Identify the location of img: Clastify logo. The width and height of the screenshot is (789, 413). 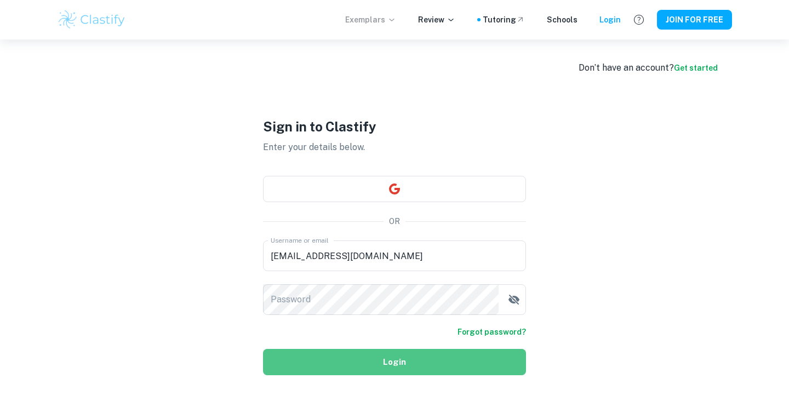
(92, 20).